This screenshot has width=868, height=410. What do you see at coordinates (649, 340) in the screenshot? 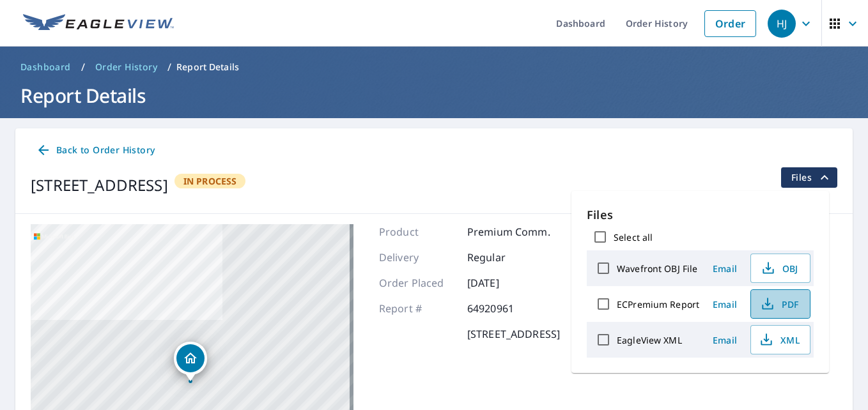
I see `label: EagleView XML` at bounding box center [649, 340].